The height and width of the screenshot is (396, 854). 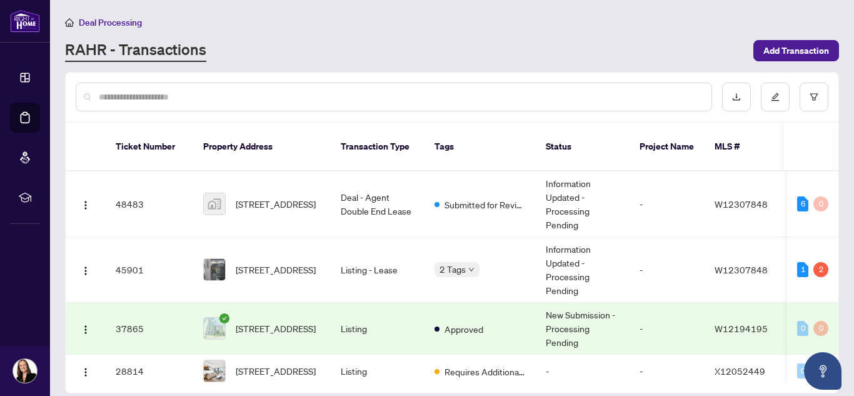 I want to click on span: download, so click(x=737, y=97).